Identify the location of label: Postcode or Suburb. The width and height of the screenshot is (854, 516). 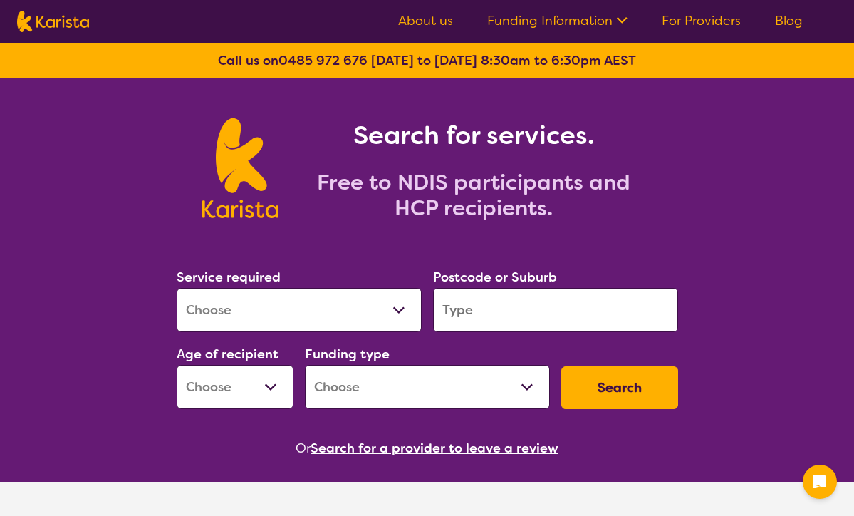
(495, 277).